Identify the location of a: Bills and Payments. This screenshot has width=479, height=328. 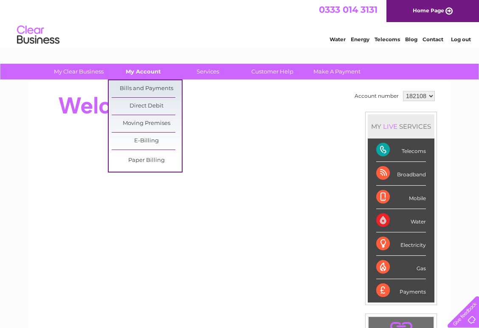
(146, 89).